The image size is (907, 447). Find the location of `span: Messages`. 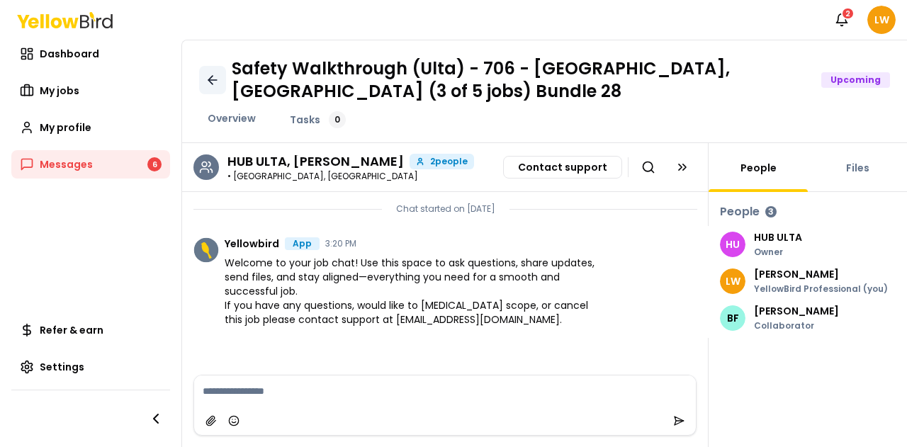

span: Messages is located at coordinates (66, 164).